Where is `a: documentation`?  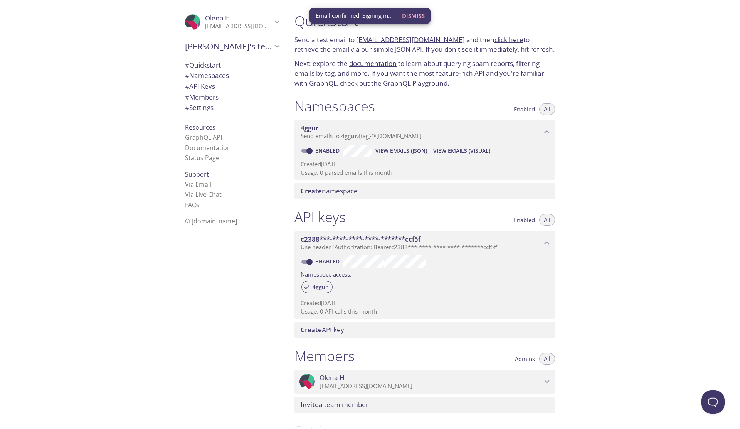 a: documentation is located at coordinates (373, 63).